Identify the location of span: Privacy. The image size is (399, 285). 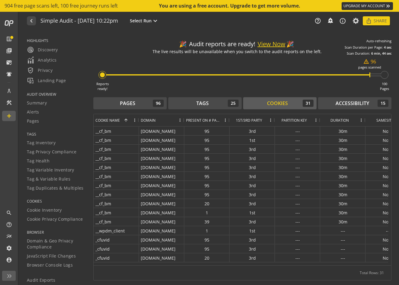
(40, 70).